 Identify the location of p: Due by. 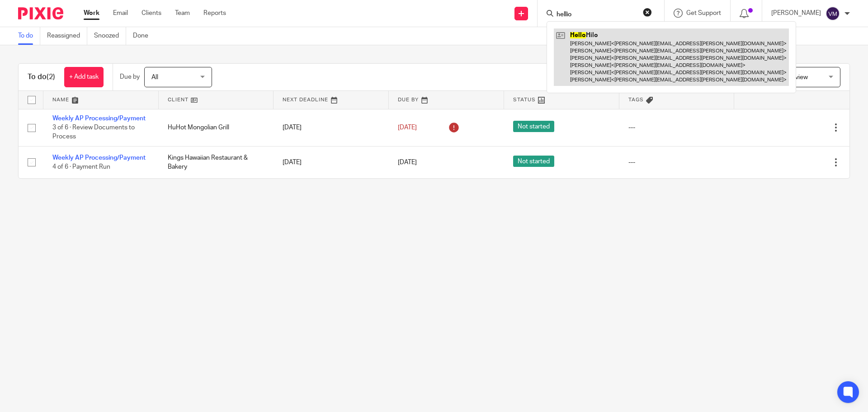
(130, 77).